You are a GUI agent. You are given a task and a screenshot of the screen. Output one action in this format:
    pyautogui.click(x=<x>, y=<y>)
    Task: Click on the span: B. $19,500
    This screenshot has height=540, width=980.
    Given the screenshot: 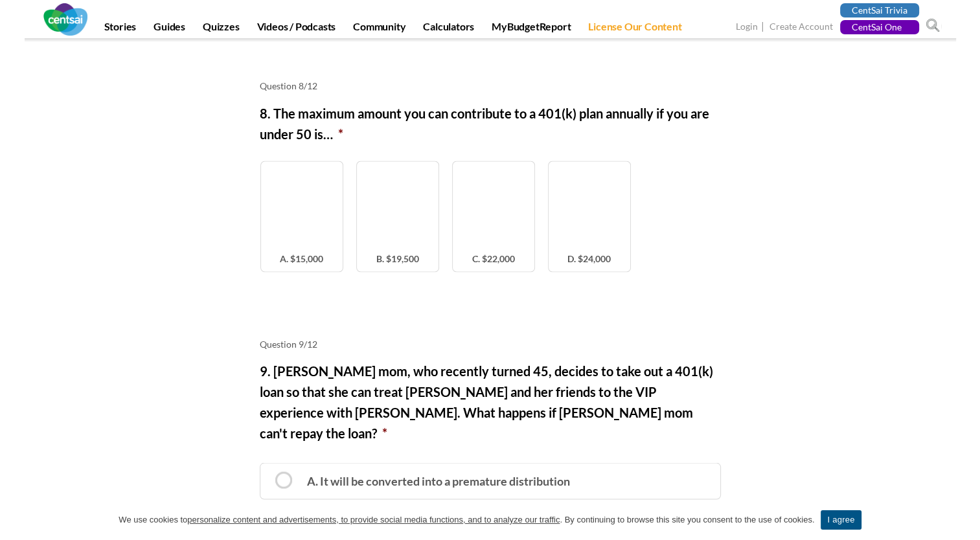 What is the action you would take?
    pyautogui.click(x=398, y=261)
    